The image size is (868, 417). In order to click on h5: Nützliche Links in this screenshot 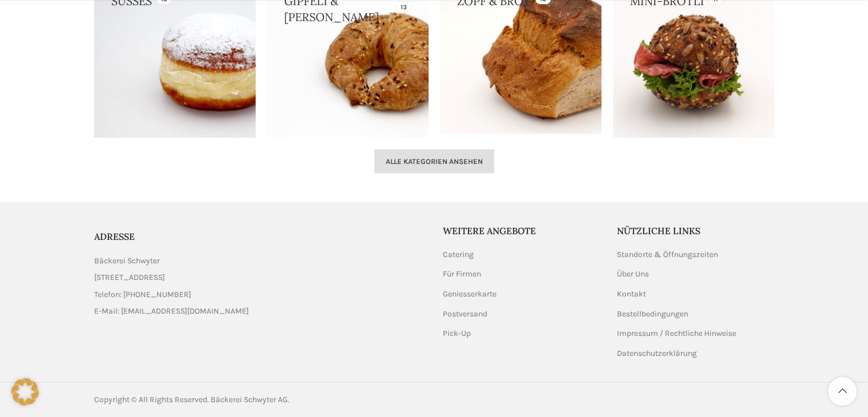, I will do `click(696, 230)`.